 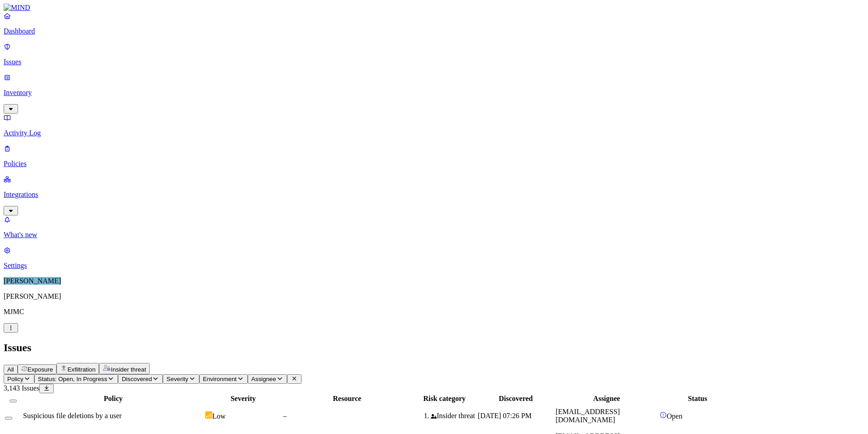 I want to click on h2: Issues, so click(x=434, y=347).